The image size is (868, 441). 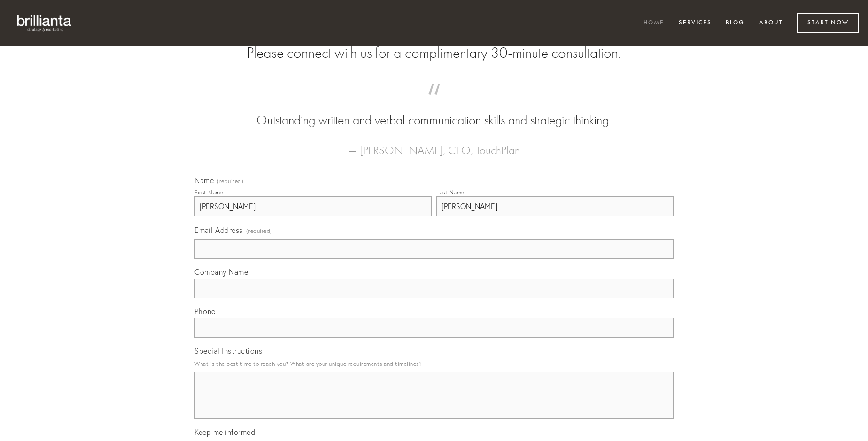 What do you see at coordinates (204, 181) in the screenshot?
I see `span: Name` at bounding box center [204, 181].